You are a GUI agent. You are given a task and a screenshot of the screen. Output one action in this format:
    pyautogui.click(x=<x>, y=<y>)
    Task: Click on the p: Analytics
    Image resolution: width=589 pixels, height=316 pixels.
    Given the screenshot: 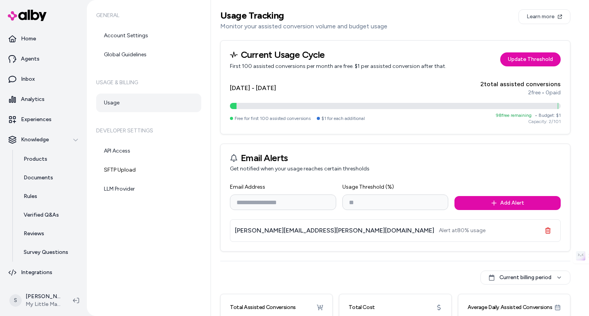 What is the action you would take?
    pyautogui.click(x=33, y=99)
    